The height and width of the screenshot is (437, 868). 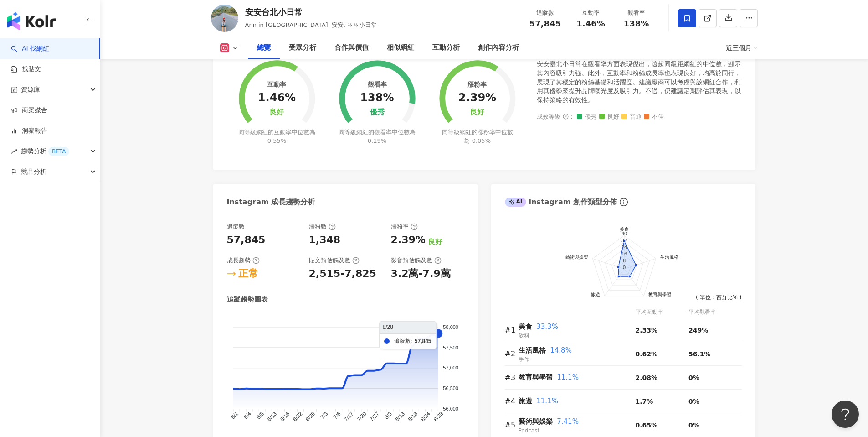 What do you see at coordinates (512, 329) in the screenshot?
I see `div: #1` at bounding box center [512, 329].